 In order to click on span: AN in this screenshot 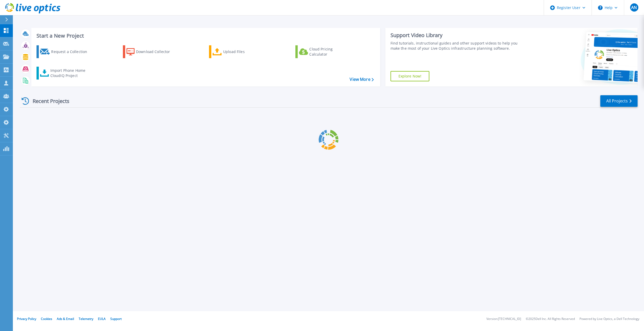, I will do `click(634, 8)`.